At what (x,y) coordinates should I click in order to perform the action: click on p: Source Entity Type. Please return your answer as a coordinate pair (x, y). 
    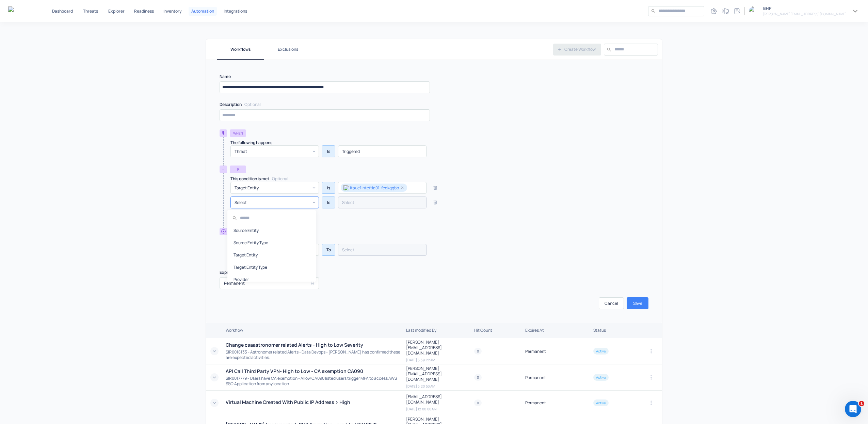
    Looking at the image, I should click on (272, 242).